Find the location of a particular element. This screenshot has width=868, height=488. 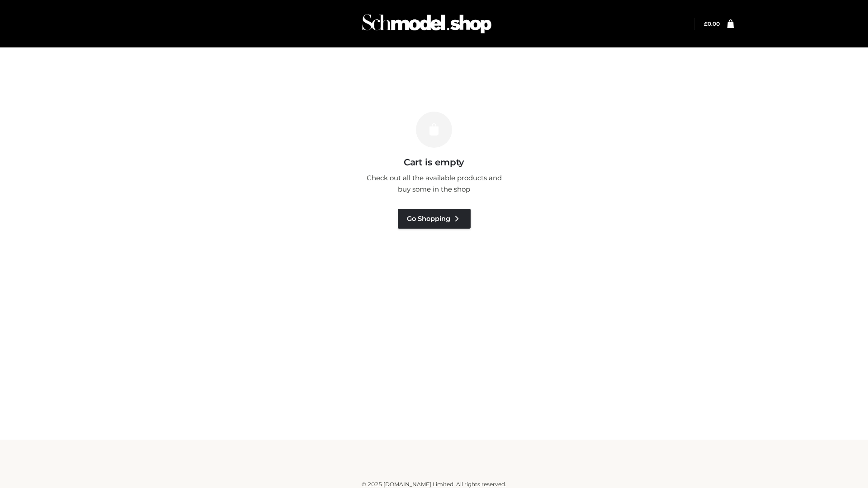

img: Schmodel Admin 964 is located at coordinates (426, 24).